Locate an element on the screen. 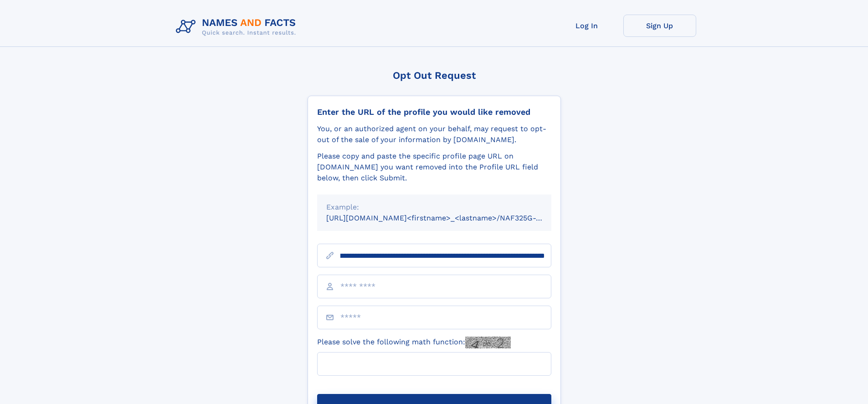 The image size is (868, 404). div: Opt Out Request is located at coordinates (434, 75).